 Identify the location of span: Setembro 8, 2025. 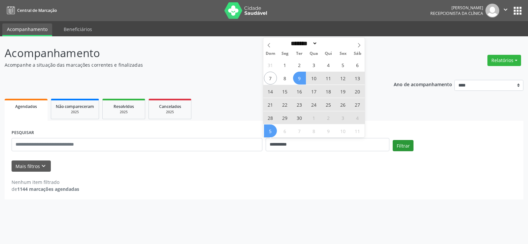
(285, 78).